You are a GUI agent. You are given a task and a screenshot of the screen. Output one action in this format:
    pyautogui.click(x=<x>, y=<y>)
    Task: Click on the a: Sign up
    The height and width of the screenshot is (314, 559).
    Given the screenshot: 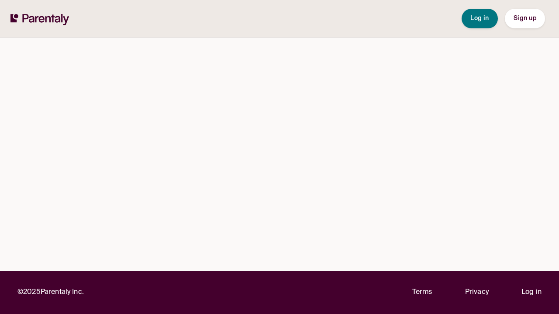 What is the action you would take?
    pyautogui.click(x=525, y=18)
    